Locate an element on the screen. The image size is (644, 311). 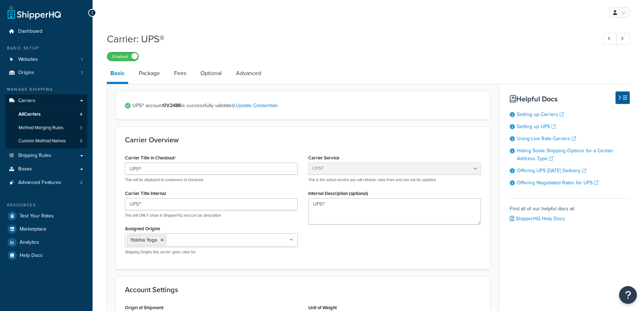
span: Boxes is located at coordinates (25, 169).